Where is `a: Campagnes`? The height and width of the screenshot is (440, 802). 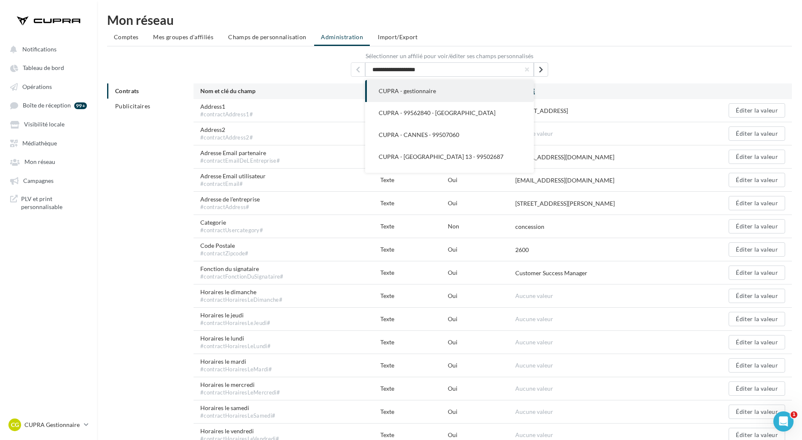 a: Campagnes is located at coordinates (48, 180).